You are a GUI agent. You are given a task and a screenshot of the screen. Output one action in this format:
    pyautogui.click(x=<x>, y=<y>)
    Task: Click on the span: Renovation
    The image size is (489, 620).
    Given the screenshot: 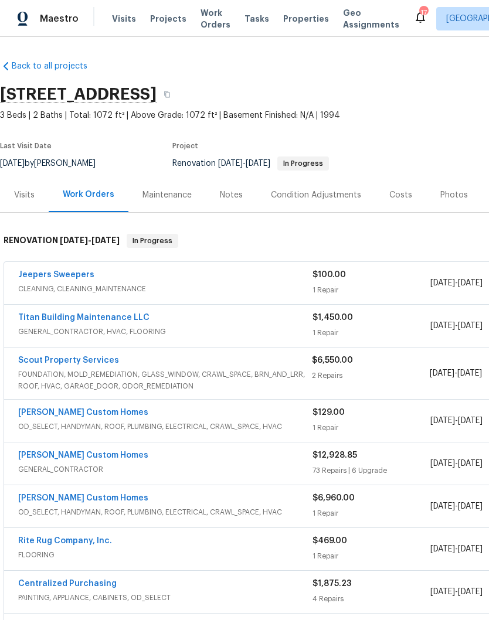 What is the action you would take?
    pyautogui.click(x=250, y=164)
    